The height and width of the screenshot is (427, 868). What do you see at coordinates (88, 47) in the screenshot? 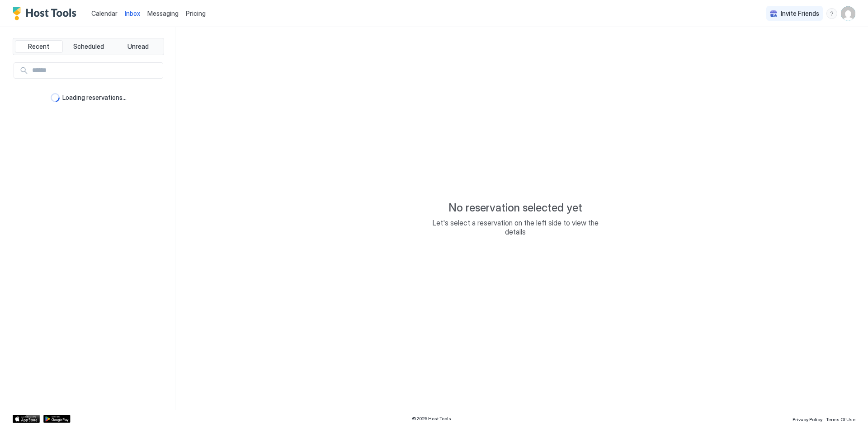
I see `div: tab-group` at bounding box center [88, 47].